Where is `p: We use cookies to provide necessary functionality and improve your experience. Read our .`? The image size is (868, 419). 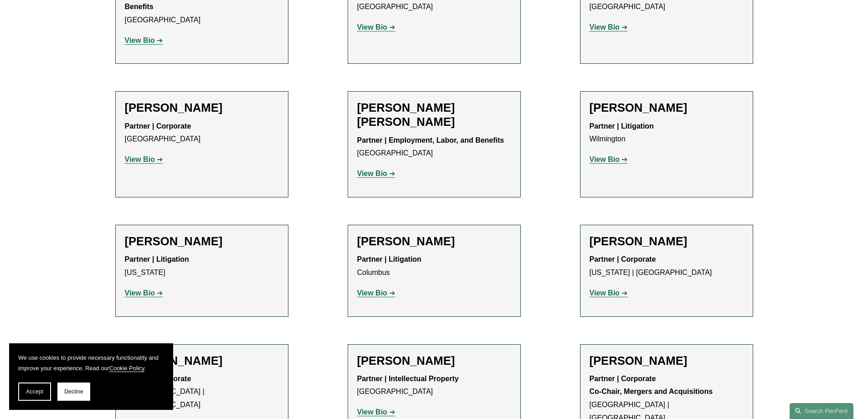
p: We use cookies to provide necessary functionality and improve your experience. Read our . is located at coordinates (91, 363).